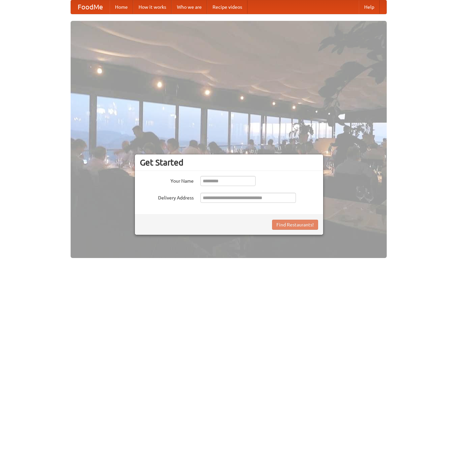  What do you see at coordinates (189, 7) in the screenshot?
I see `a: Who we are` at bounding box center [189, 7].